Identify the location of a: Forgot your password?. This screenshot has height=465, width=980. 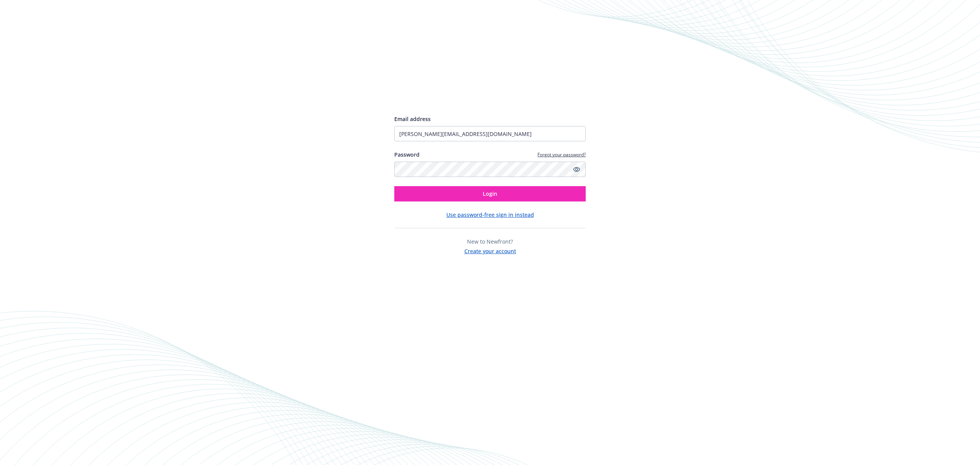
(561, 154).